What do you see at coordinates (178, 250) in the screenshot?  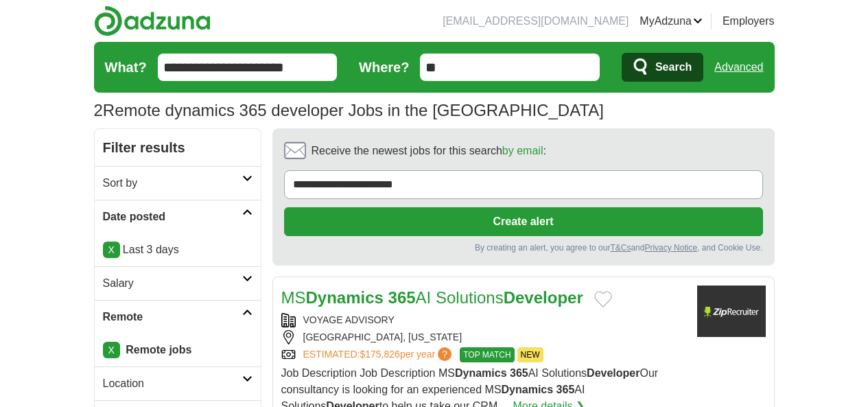 I see `p: Last 3 days` at bounding box center [178, 250].